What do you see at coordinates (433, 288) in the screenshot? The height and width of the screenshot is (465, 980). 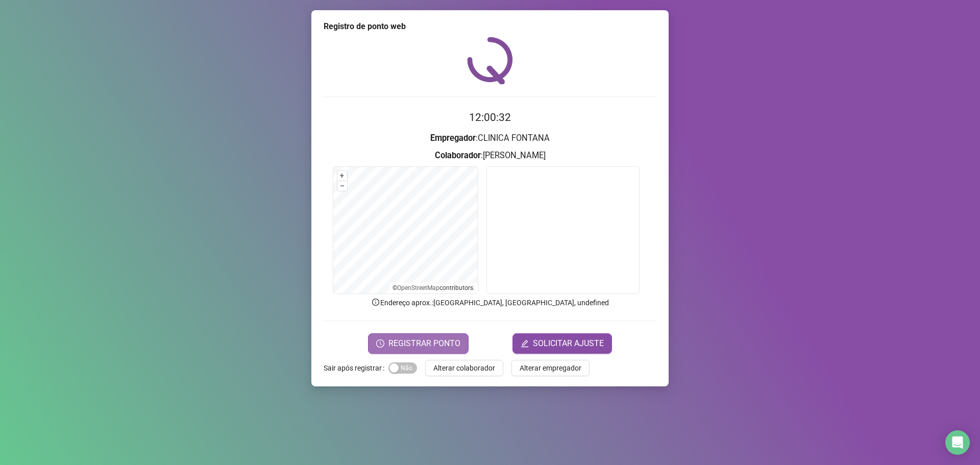 I see `li: © contributors.` at bounding box center [433, 288].